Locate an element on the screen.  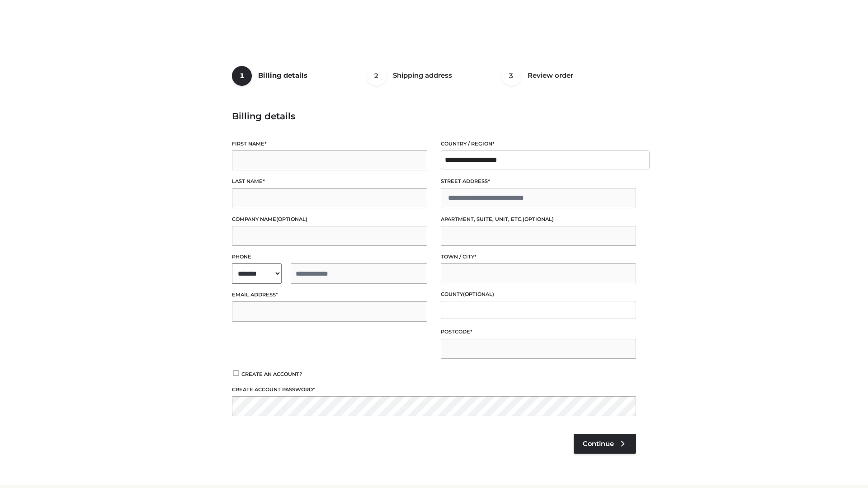
label: Country / Region is located at coordinates (539, 144).